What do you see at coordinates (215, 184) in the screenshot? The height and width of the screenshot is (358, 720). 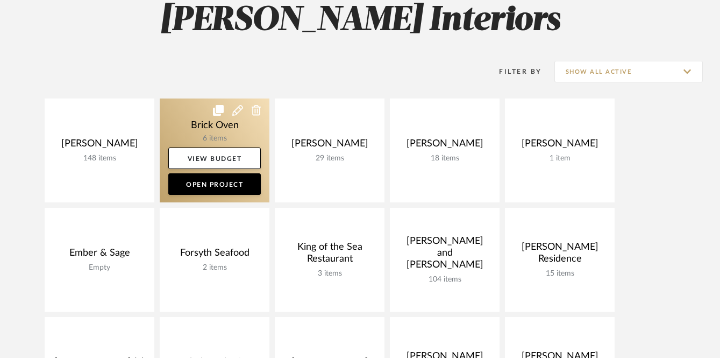 I see `a: Open Project` at bounding box center [215, 184].